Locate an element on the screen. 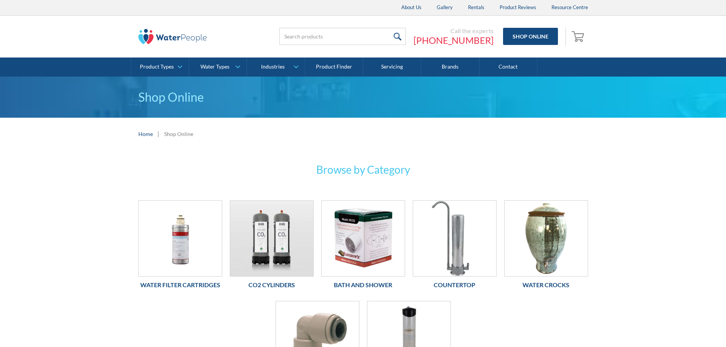 The image size is (726, 347). a: Water Filter CartridgesWater Filter Cartridges is located at coordinates (180, 247).